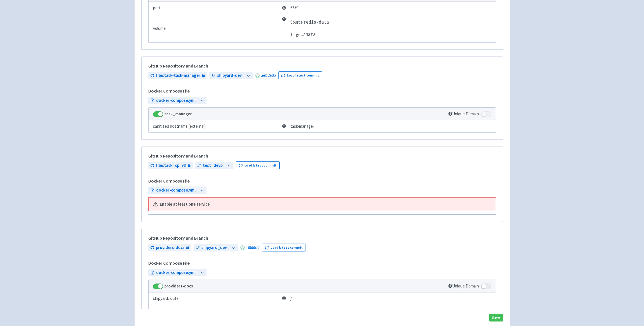 This screenshot has height=326, width=644. Describe the element at coordinates (211, 248) in the screenshot. I see `a: shipyard_dev` at that location.